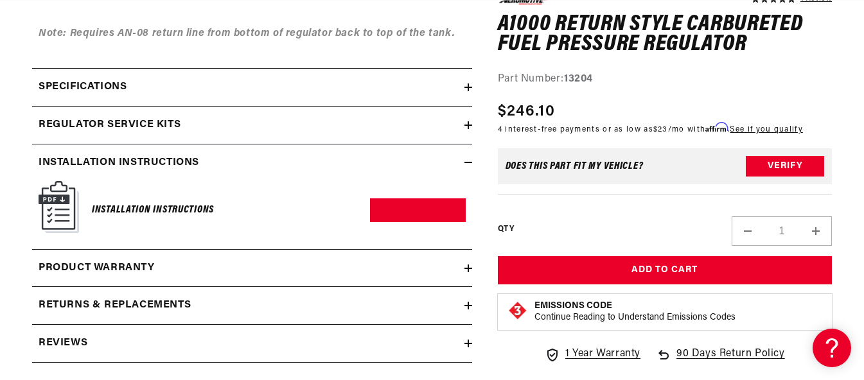  Describe the element at coordinates (526, 112) in the screenshot. I see `span: $246.10` at that location.